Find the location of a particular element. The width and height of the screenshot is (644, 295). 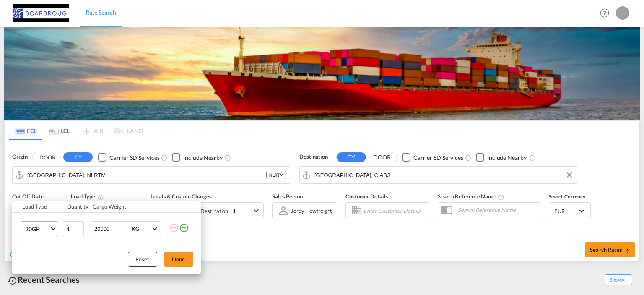

md-icon: icon-plus-circle-outline is located at coordinates (184, 228).